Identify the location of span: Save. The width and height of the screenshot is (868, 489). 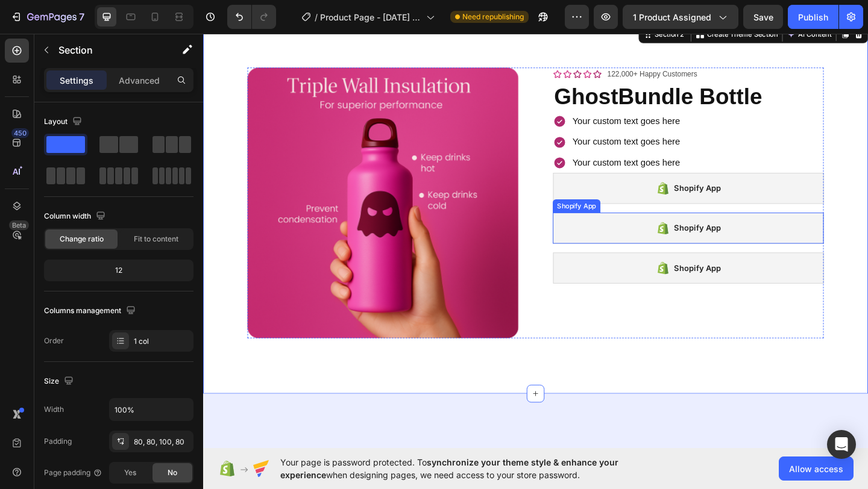
(764, 17).